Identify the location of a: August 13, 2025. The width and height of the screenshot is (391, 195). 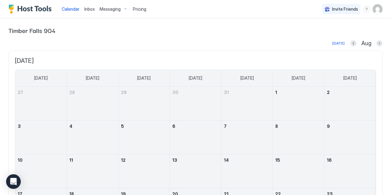
(196, 160).